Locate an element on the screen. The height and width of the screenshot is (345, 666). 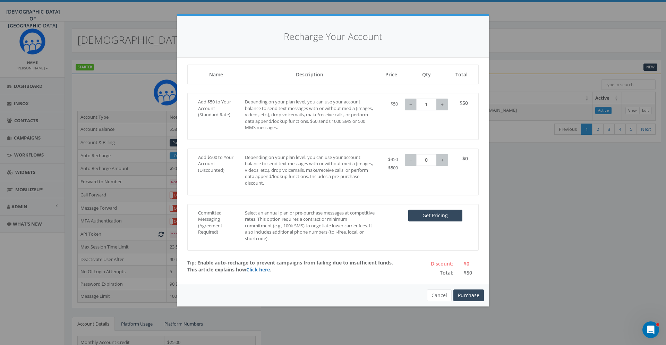
h5: Total: is located at coordinates (434, 272).